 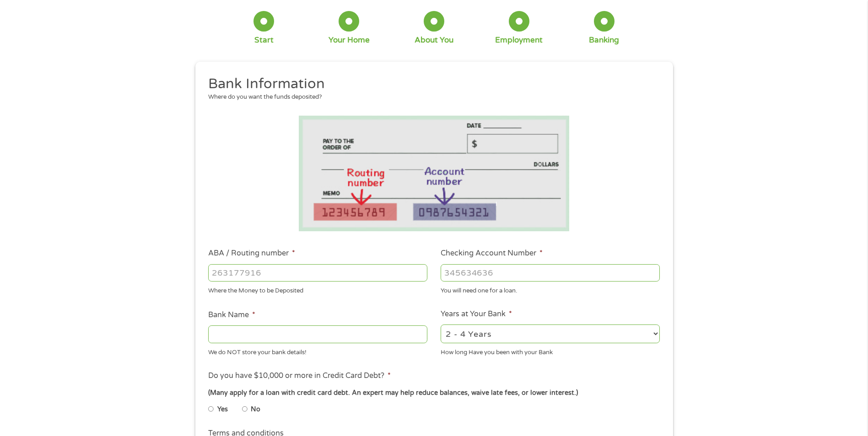 I want to click on label: ABA / Routing number, so click(x=252, y=253).